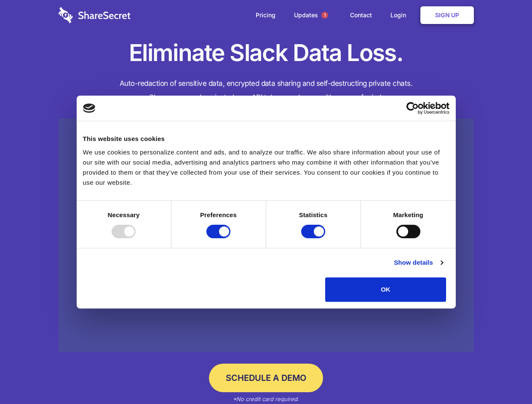  Describe the element at coordinates (408, 214) in the screenshot. I see `strong: Marketing` at that location.